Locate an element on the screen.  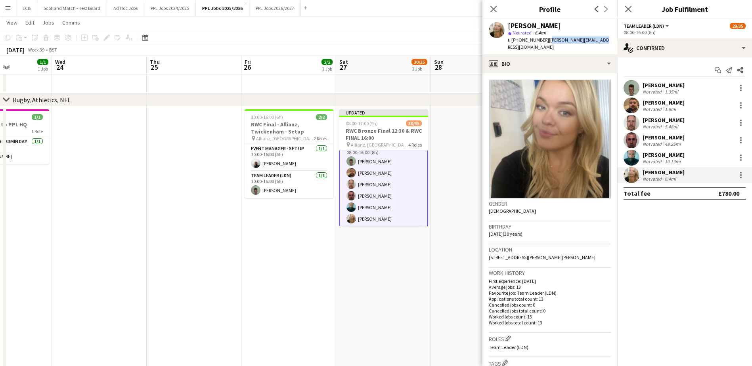
div: Confirmed is located at coordinates (685, 48).